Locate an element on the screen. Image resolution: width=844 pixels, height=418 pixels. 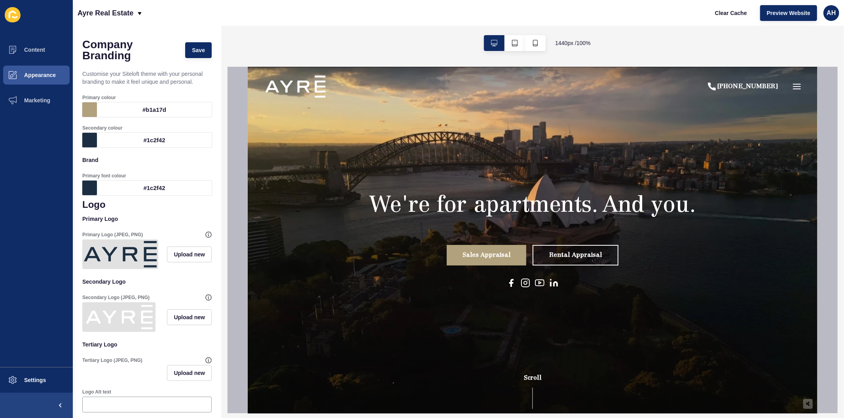
label: Secondary colour is located at coordinates (102, 128).